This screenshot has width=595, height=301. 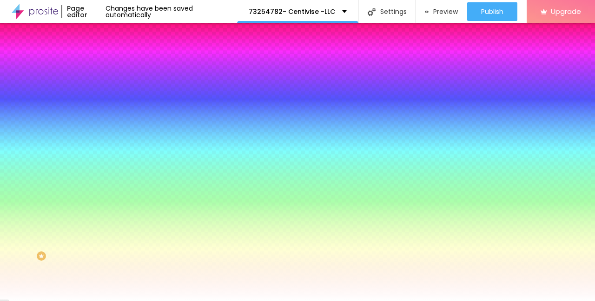 I want to click on button: Publish, so click(x=492, y=12).